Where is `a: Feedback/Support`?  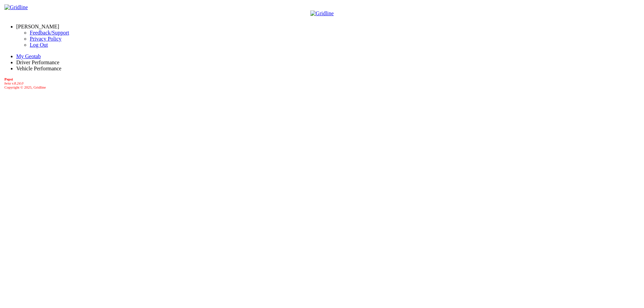
a: Feedback/Support is located at coordinates (49, 32).